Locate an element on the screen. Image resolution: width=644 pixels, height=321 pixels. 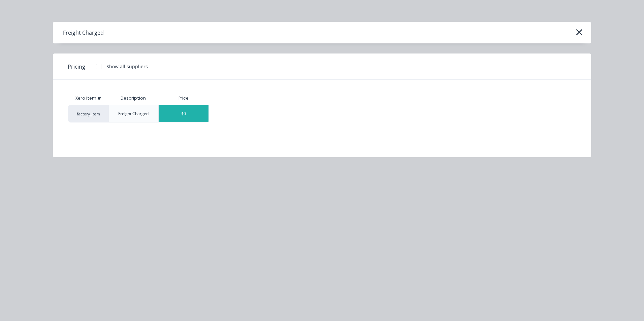
div: Show all suppliers is located at coordinates (127, 66).